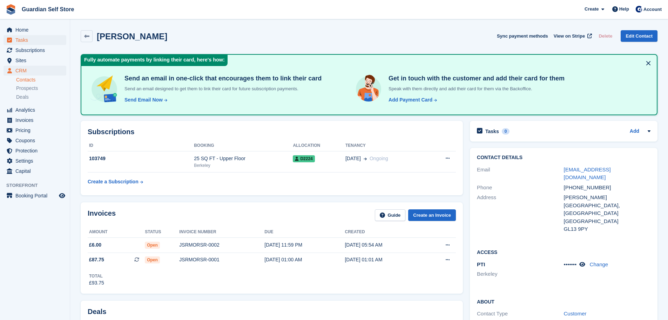  I want to click on span: Ongoing, so click(379, 158).